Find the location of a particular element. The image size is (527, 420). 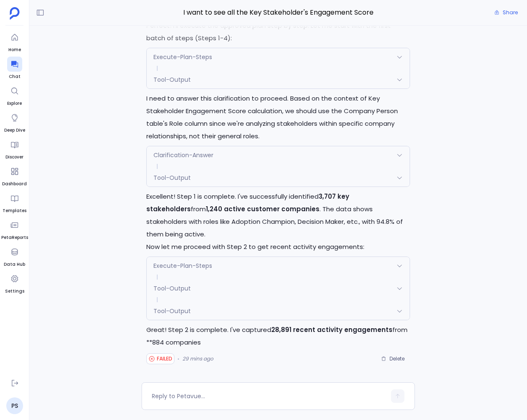

span: FAILED is located at coordinates (164, 359).